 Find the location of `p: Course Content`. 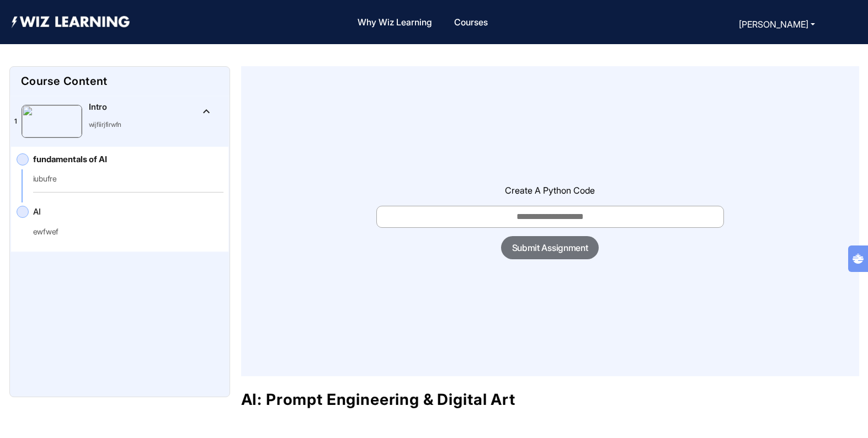

p: Course Content is located at coordinates (120, 81).